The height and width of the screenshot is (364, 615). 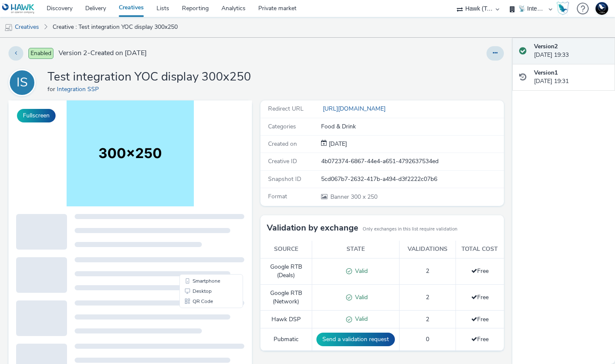 What do you see at coordinates (562, 8) in the screenshot?
I see `img: Hawk Academy` at bounding box center [562, 8].